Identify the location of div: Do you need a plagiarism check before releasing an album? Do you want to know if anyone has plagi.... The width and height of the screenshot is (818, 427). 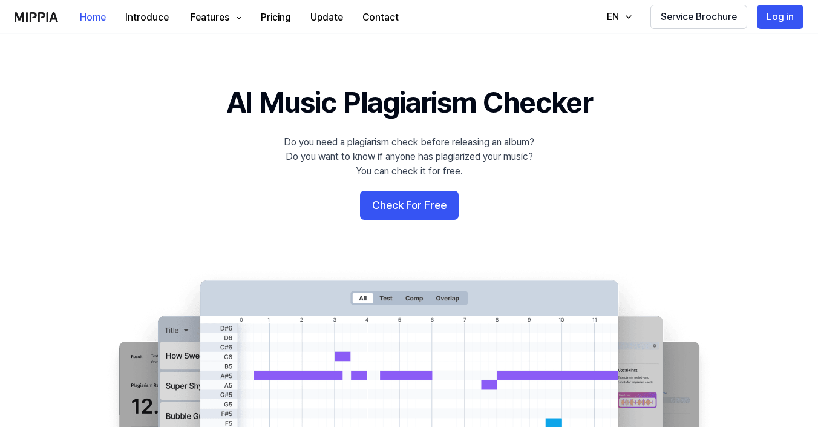
(409, 157).